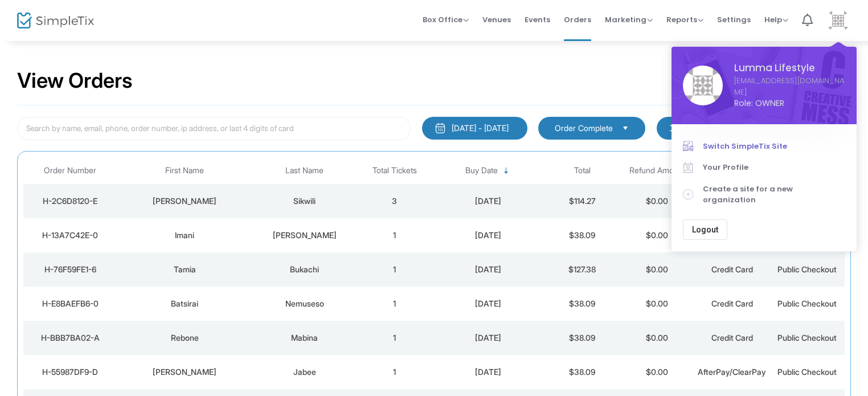 Image resolution: width=868 pixels, height=396 pixels. I want to click on span: Sortable, so click(506, 171).